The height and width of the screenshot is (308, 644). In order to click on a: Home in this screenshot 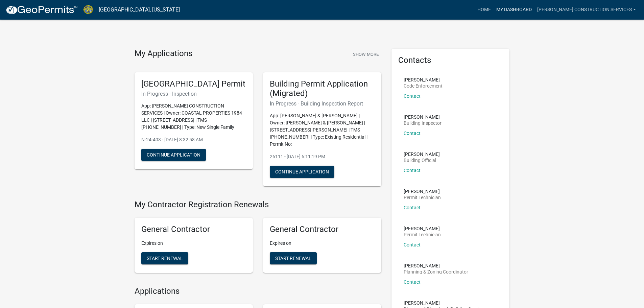, I will do `click(484, 10)`.